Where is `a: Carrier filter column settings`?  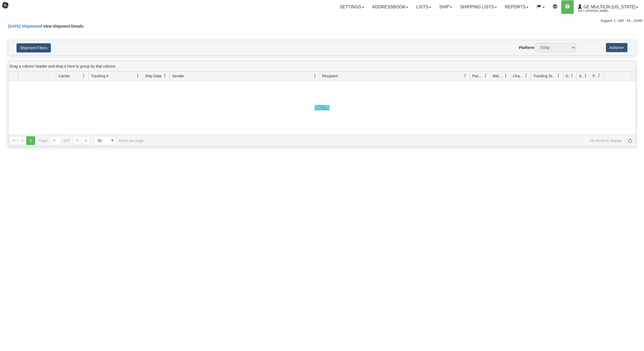 a: Carrier filter column settings is located at coordinates (84, 76).